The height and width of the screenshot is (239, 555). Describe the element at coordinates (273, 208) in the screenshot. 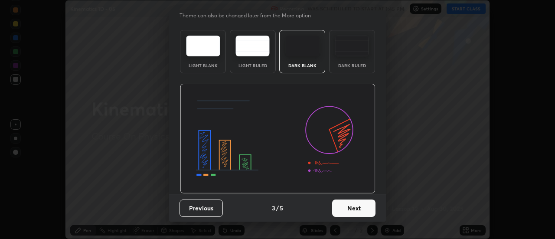

I see `h4: 3` at that location.